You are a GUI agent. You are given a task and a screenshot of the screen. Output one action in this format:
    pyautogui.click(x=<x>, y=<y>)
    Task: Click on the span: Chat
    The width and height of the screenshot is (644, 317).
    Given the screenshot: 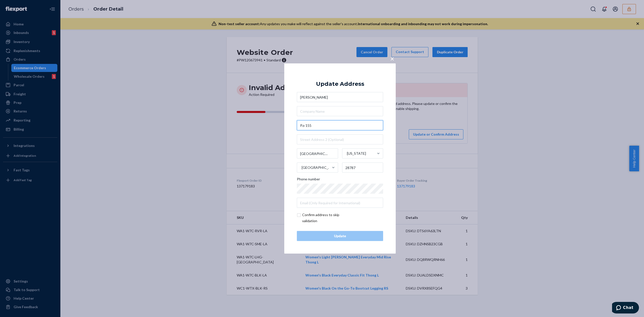 What is the action you would take?
    pyautogui.click(x=16, y=6)
    